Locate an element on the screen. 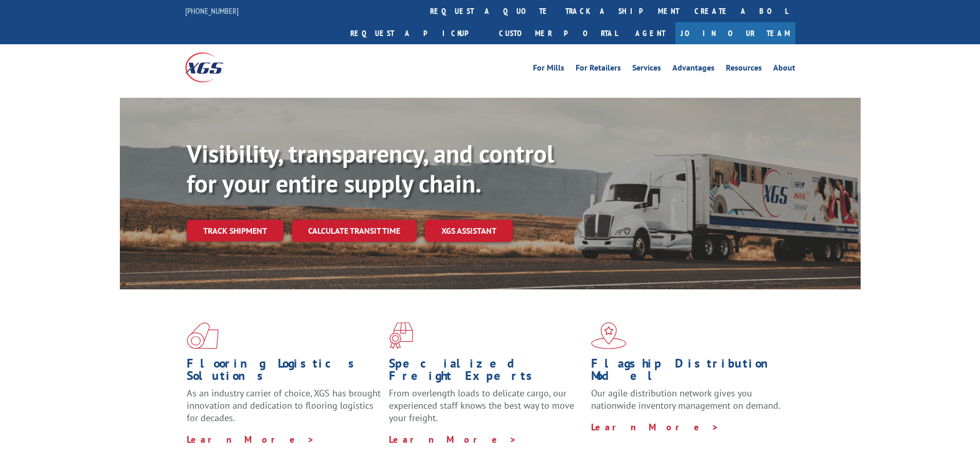 This screenshot has height=469, width=980. a: Services is located at coordinates (646, 69).